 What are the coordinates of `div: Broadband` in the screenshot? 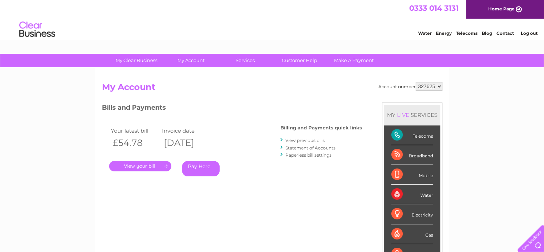 It's located at (412, 155).